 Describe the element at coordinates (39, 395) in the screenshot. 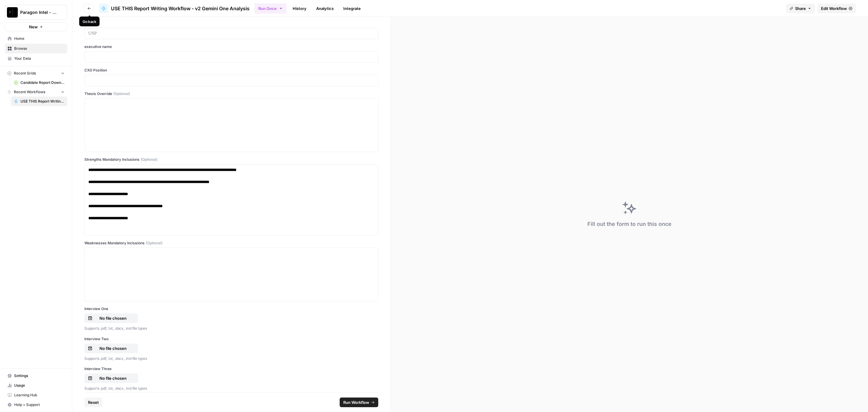

I see `span: Learning Hub` at that location.